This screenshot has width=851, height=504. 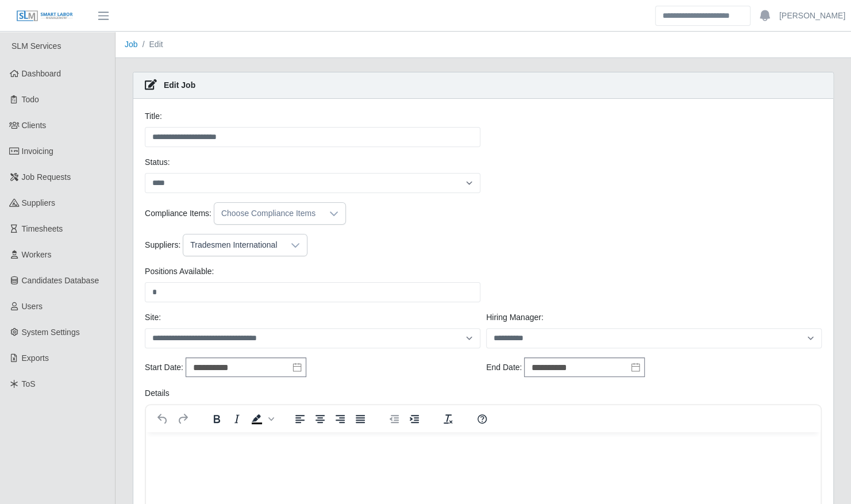 I want to click on a: Job, so click(x=131, y=44).